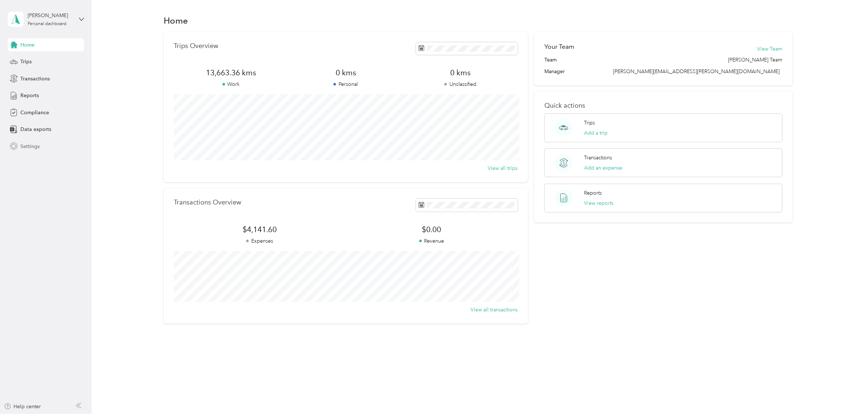  What do you see at coordinates (663, 106) in the screenshot?
I see `p: Quick actions` at bounding box center [663, 106].